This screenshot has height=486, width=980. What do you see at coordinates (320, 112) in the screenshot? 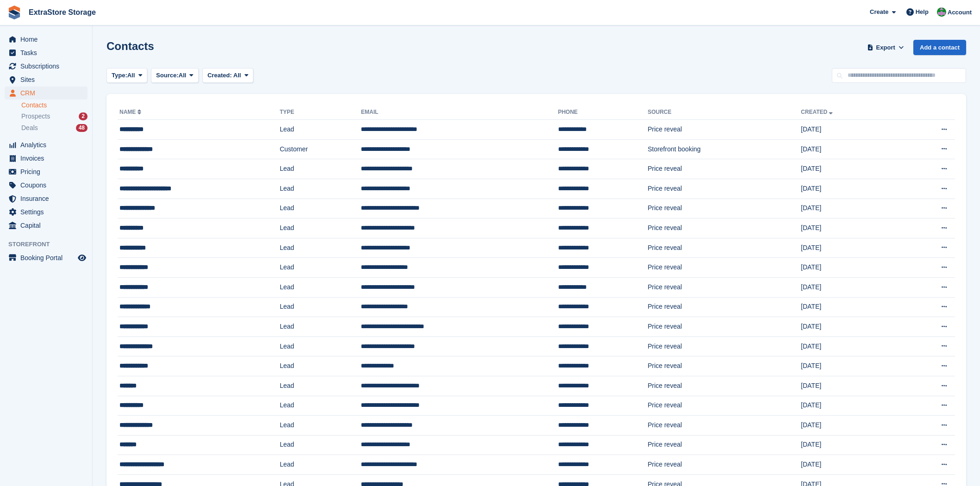
I see `th: Type` at bounding box center [320, 112].